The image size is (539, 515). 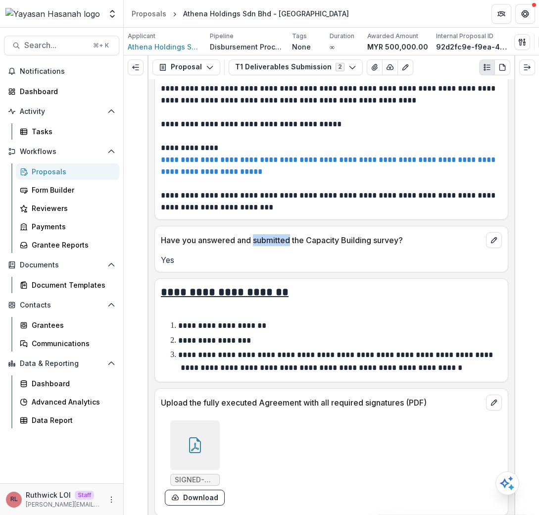 What do you see at coordinates (71, 325) in the screenshot?
I see `div: Grantees` at bounding box center [71, 325].